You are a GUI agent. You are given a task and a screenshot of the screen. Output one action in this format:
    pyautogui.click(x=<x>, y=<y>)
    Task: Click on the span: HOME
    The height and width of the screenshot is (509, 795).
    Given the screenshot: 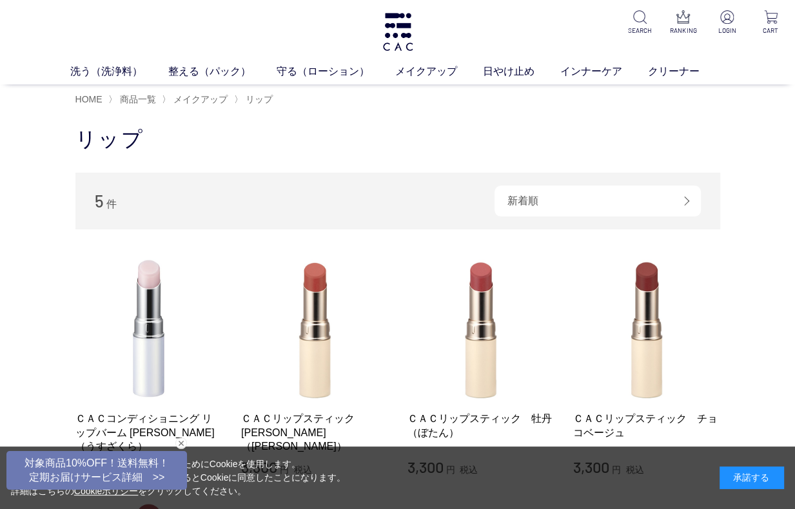 What is the action you would take?
    pyautogui.click(x=89, y=99)
    